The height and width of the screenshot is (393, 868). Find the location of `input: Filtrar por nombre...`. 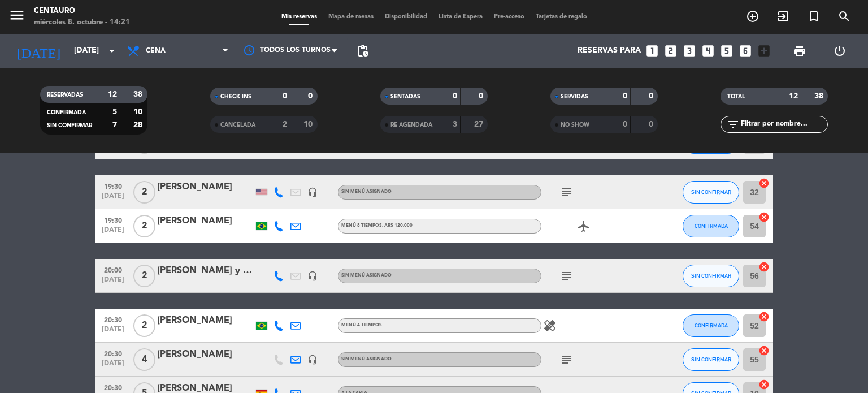

input: Filtrar por nombre... is located at coordinates (783, 125).